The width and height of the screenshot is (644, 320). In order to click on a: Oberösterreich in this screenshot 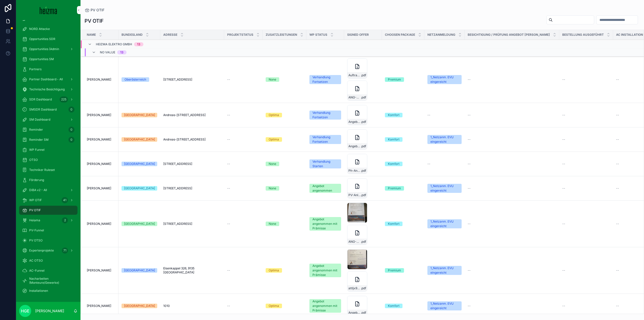, I will do `click(140, 80)`.